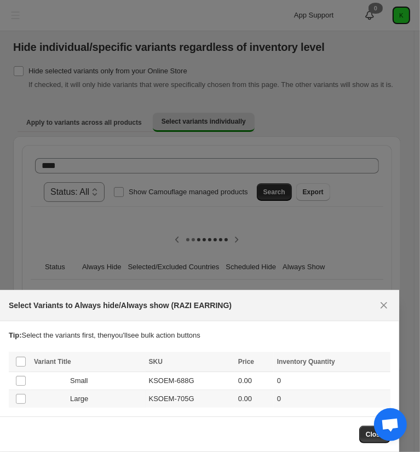 This screenshot has height=452, width=420. What do you see at coordinates (82, 381) in the screenshot?
I see `span: Small` at bounding box center [82, 381].